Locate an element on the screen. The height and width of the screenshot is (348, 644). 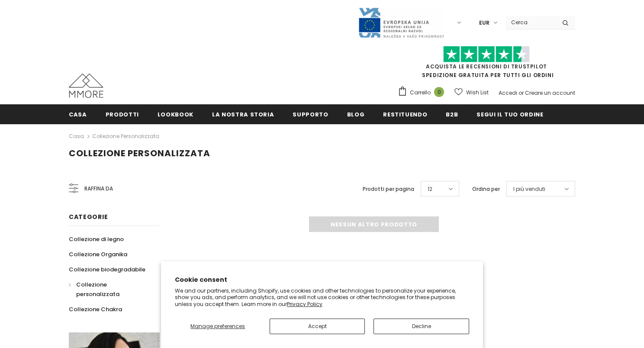
label: Prodotti per pagina is located at coordinates (388, 189).